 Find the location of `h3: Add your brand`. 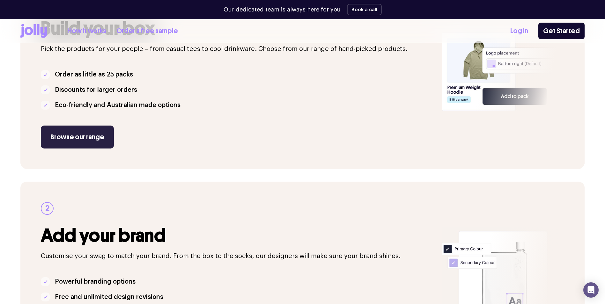

h3: Add your brand is located at coordinates (237, 236).